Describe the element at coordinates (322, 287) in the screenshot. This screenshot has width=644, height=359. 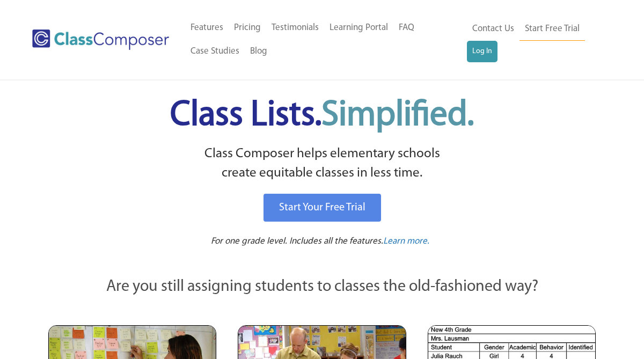
I see `p: Are you still assigning students to classes the old-fashioned way?` at that location.